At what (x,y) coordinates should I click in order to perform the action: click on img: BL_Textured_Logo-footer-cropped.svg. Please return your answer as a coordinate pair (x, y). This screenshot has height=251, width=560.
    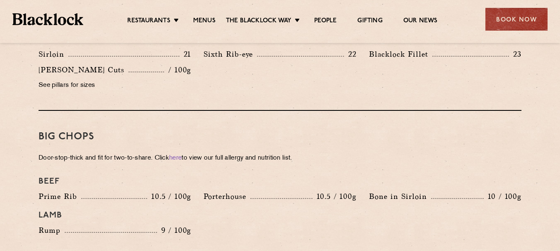
    Looking at the image, I should click on (48, 19).